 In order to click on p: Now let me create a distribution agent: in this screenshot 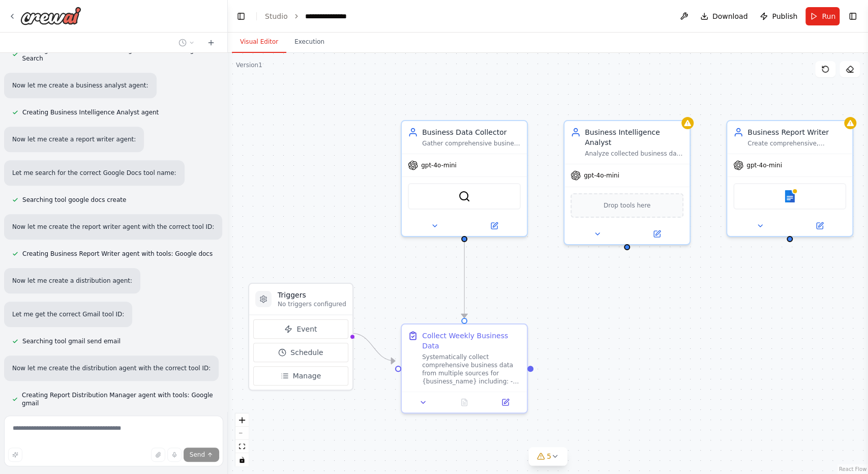, I will do `click(72, 281)`.